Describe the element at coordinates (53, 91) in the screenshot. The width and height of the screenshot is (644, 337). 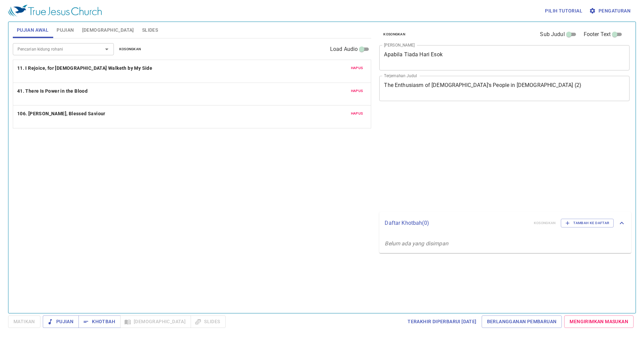
I see `button: 41. There Is Power in the Blood` at that location.